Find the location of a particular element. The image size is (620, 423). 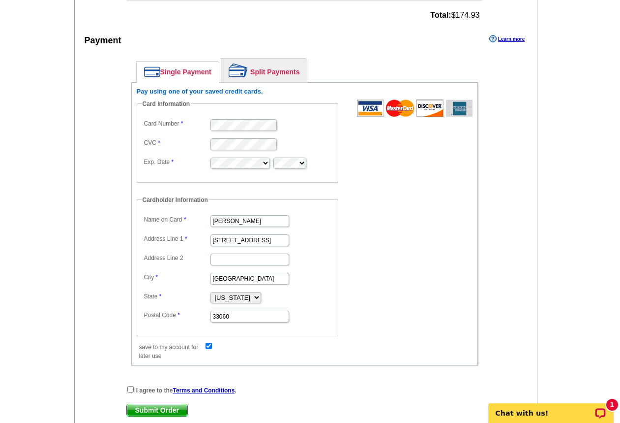

label: City is located at coordinates (177, 277).